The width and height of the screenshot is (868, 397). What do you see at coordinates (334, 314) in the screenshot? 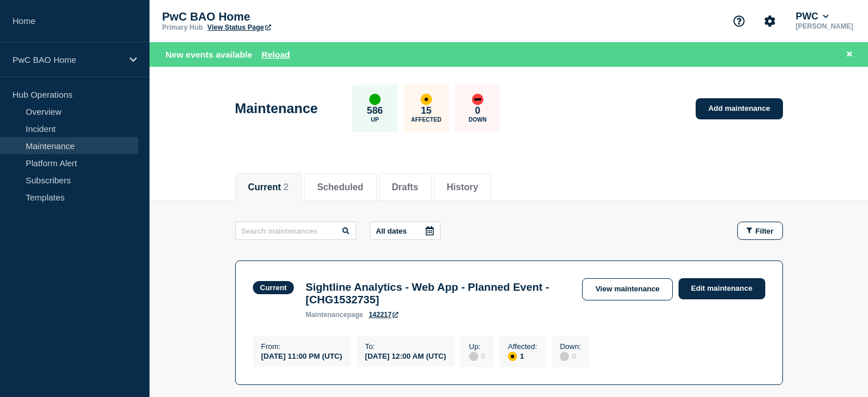
I see `p: page` at bounding box center [334, 314].